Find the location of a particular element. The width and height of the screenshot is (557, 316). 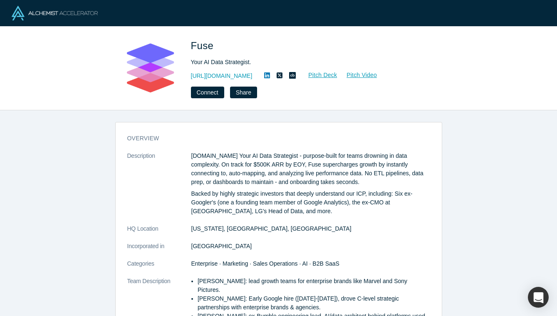

img: Alchemist Logo is located at coordinates (55, 13).